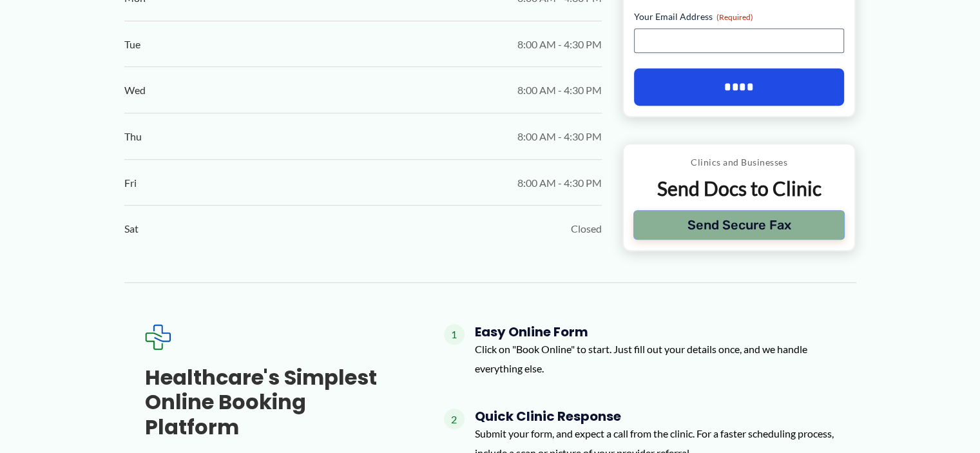 This screenshot has width=980, height=453. I want to click on h3: Healthcare's simplest online booking platform, so click(274, 402).